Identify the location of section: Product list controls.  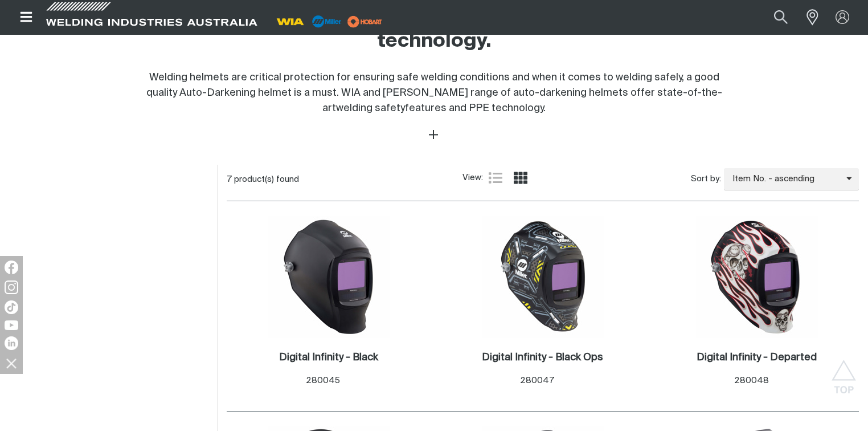
(543, 179).